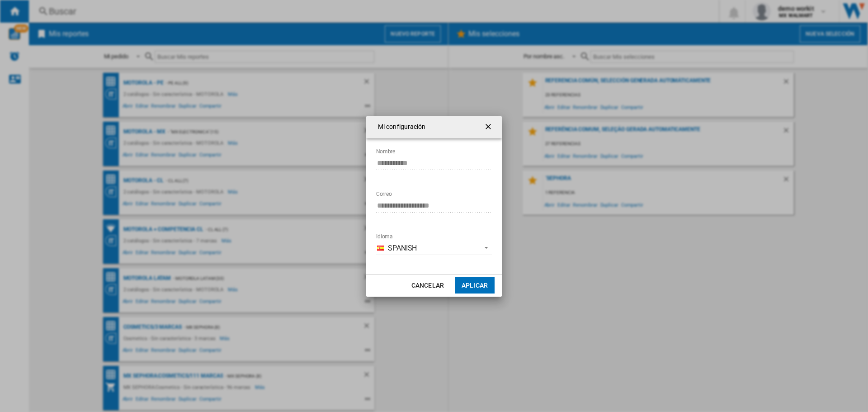  Describe the element at coordinates (400, 127) in the screenshot. I see `h4: Mi configuración` at that location.